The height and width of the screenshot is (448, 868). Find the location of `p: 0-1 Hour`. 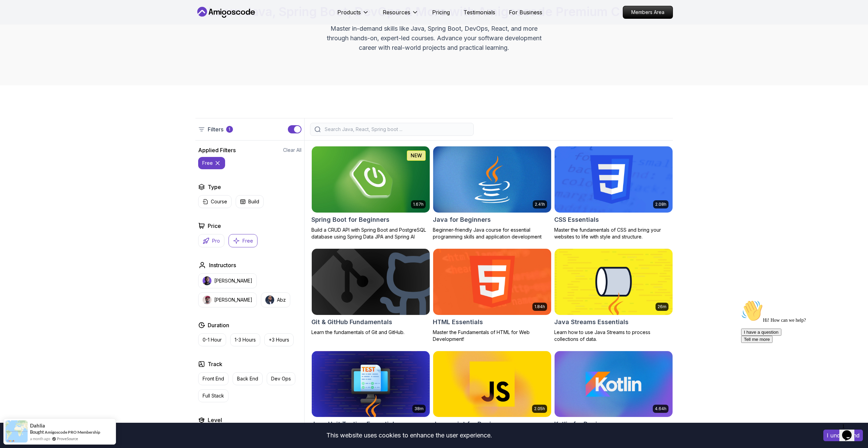

p: 0-1 Hour is located at coordinates (212, 340).